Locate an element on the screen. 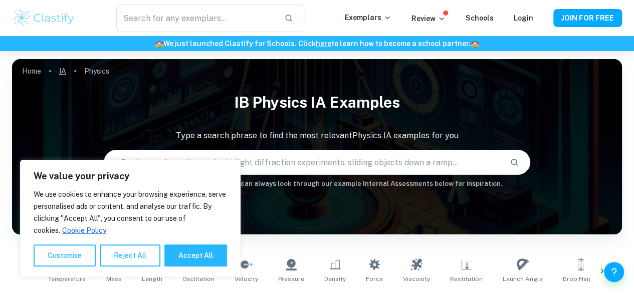  button: Help and Feedback is located at coordinates (614, 272).